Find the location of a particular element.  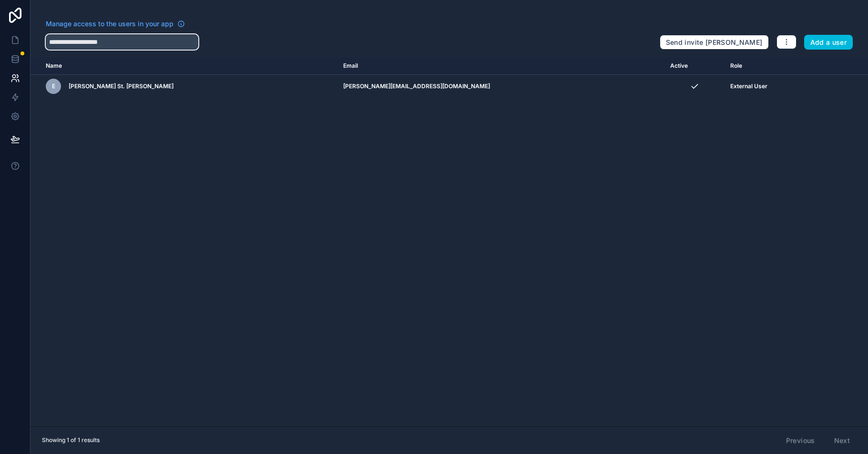

th: Email is located at coordinates (501, 66).